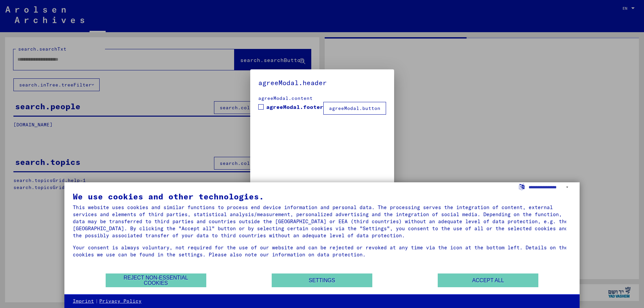  Describe the element at coordinates (354, 108) in the screenshot. I see `button: agreeModal.button` at that location.